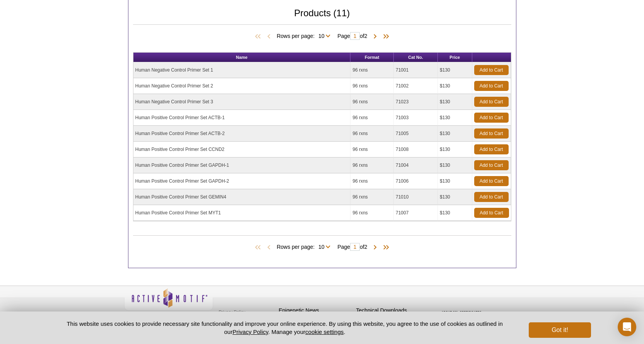  What do you see at coordinates (285, 328) in the screenshot?
I see `p: This website uses cookies to provide necessary site functionality and improve your online experie...` at bounding box center [285, 328].